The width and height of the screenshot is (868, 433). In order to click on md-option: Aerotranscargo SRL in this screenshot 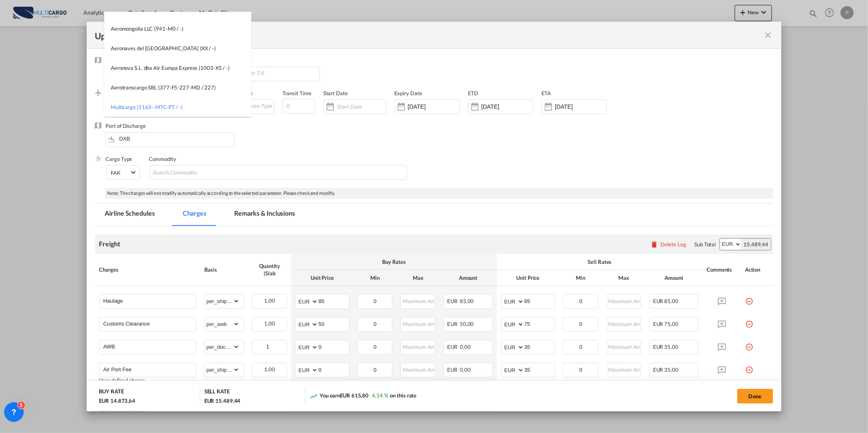, I will do `click(178, 88)`.